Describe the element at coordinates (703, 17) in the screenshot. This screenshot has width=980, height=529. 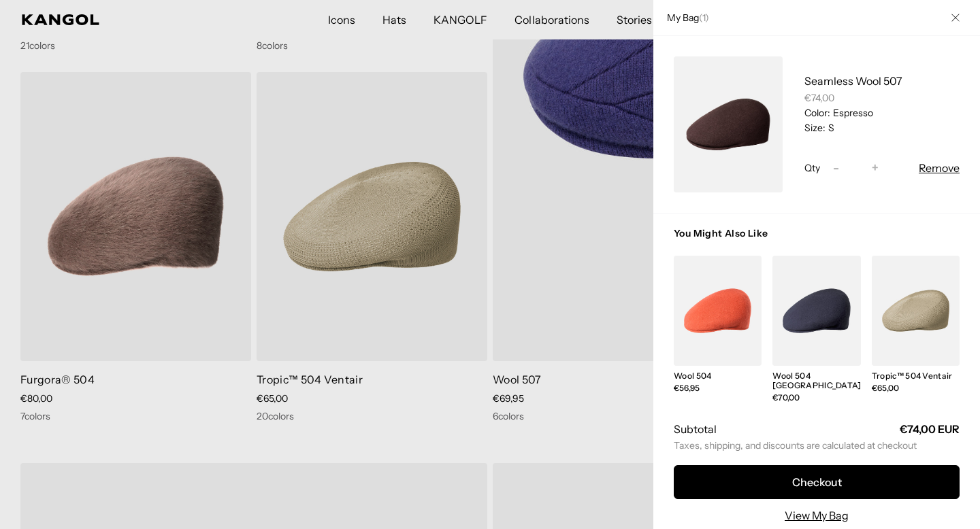
I see `span: 1` at that location.